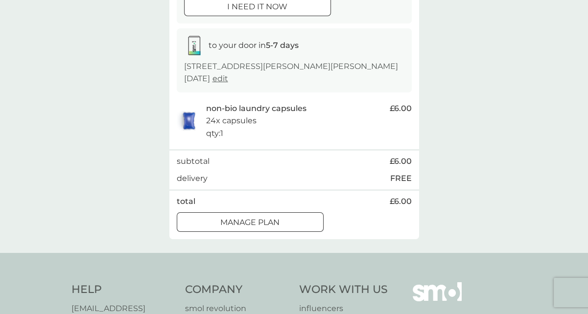 The height and width of the screenshot is (314, 588). What do you see at coordinates (257, 7) in the screenshot?
I see `p: i need it now` at bounding box center [257, 7].